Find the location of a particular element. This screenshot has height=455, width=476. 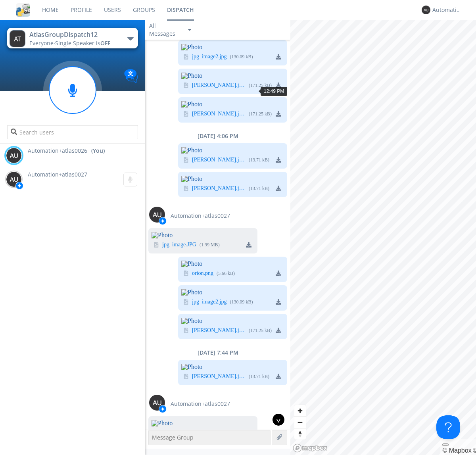

span: Zoom in is located at coordinates (300, 411).